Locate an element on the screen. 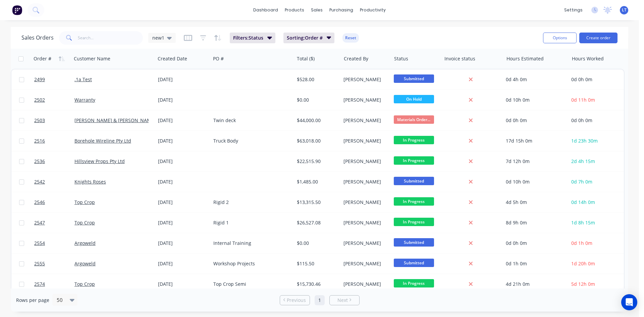 Image resolution: width=644 pixels, height=317 pixels. span: 2554 is located at coordinates (40, 243).